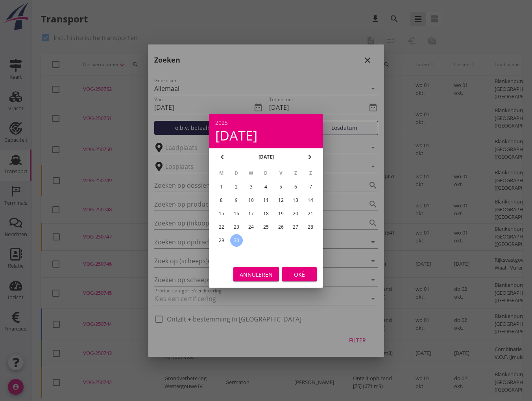 This screenshot has height=401, width=532. I want to click on button: 17, so click(251, 214).